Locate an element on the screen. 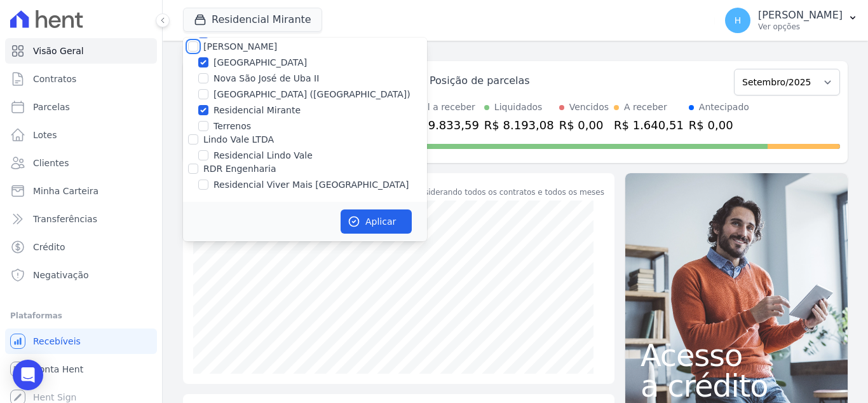 The width and height of the screenshot is (868, 403). button: Residencial Mirante is located at coordinates (252, 20).